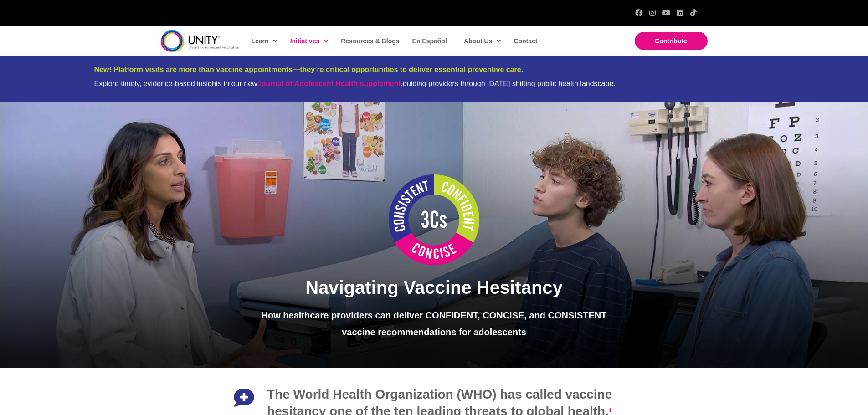 The width and height of the screenshot is (868, 415). What do you see at coordinates (265, 41) in the screenshot?
I see `span: Learn` at bounding box center [265, 41].